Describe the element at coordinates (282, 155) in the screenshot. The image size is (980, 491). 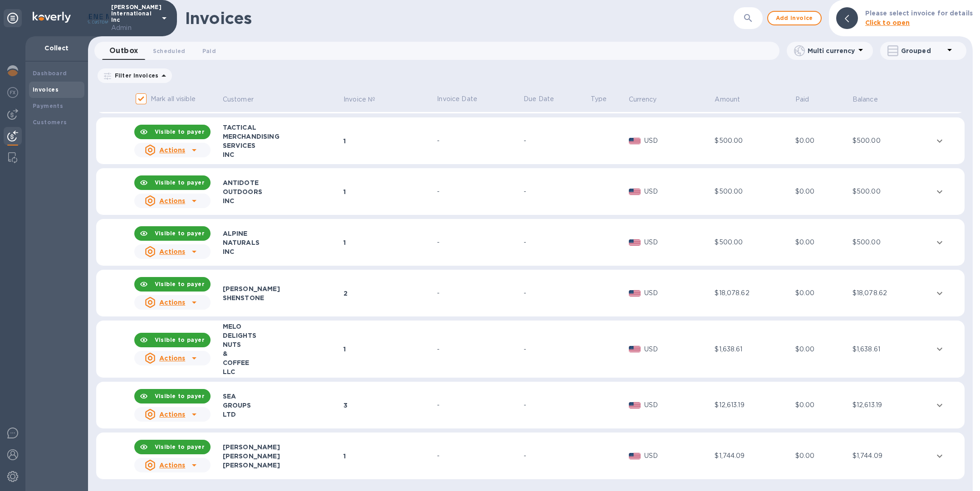
I see `div: INC` at that location.